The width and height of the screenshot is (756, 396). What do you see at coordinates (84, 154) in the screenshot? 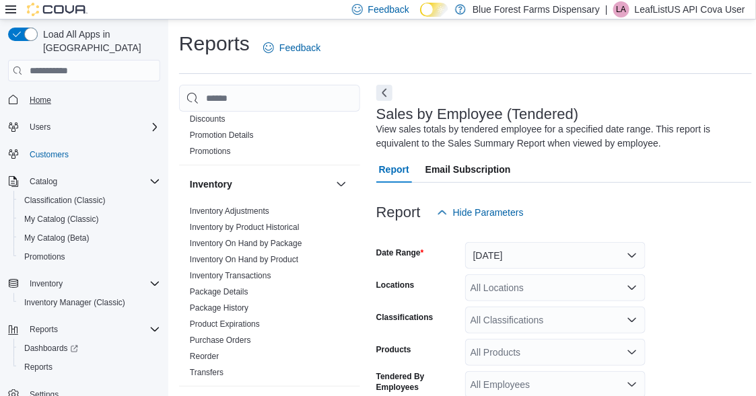
I see `button: Customers` at bounding box center [84, 154].